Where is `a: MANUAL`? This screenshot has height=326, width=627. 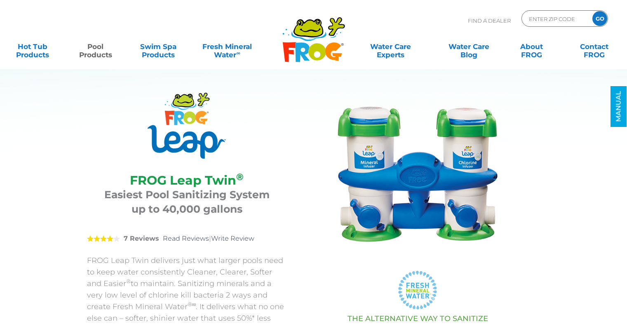 a: MANUAL is located at coordinates (618, 106).